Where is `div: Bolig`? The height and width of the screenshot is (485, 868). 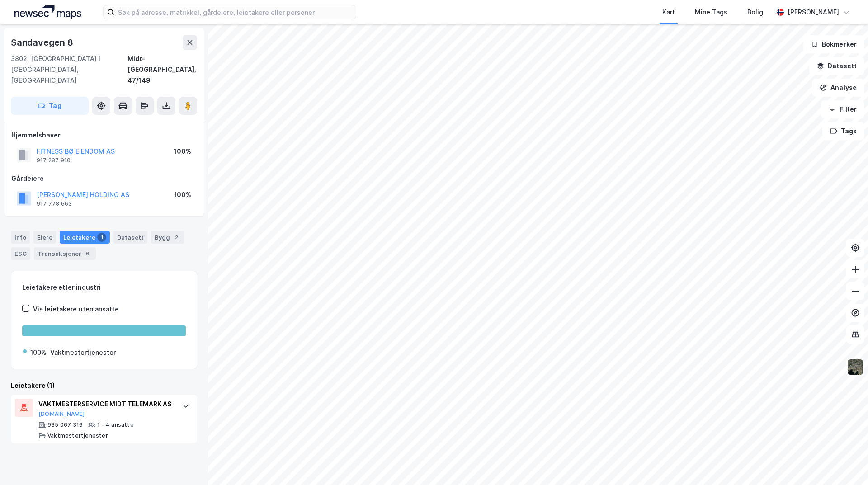 div: Bolig is located at coordinates (755, 12).